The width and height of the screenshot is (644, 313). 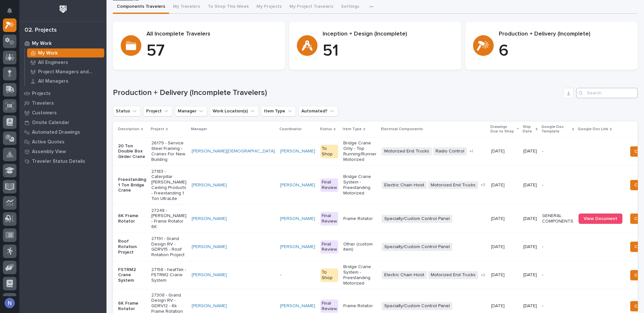 I want to click on p: Coordinator, so click(x=290, y=129).